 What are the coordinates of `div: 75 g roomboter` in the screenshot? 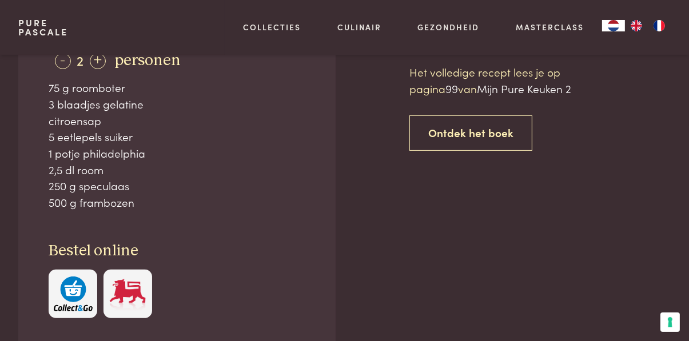 It's located at (177, 87).